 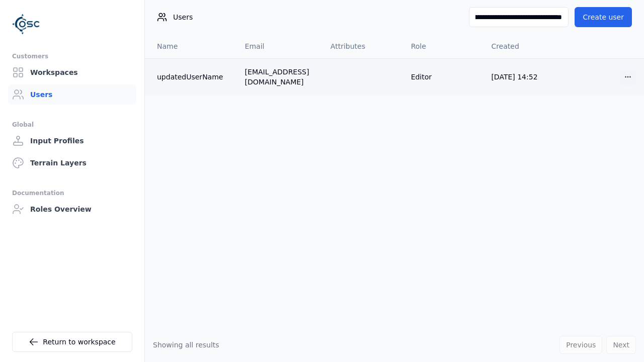 I want to click on th: Created, so click(x=523, y=47).